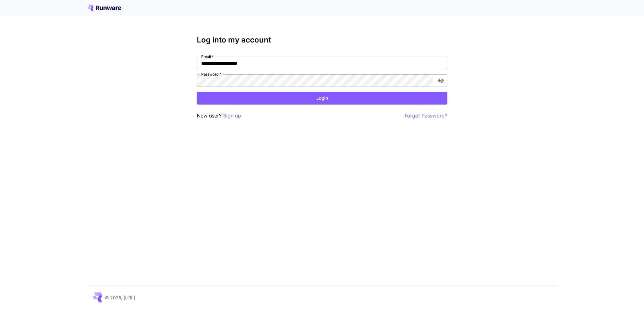 The height and width of the screenshot is (309, 644). Describe the element at coordinates (441, 81) in the screenshot. I see `button: toggle password visibility` at that location.